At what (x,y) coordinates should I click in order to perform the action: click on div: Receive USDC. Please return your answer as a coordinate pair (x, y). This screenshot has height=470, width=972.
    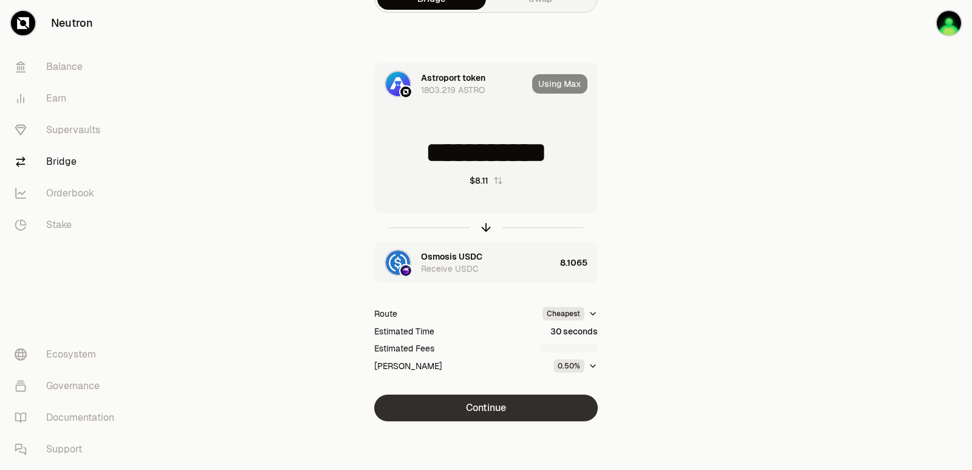
    Looking at the image, I should click on (450, 269).